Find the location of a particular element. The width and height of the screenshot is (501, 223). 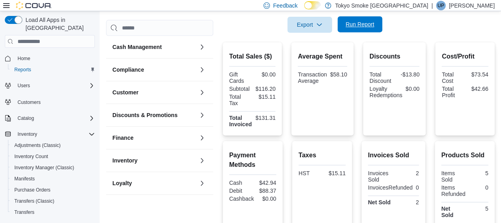

a: Manifests is located at coordinates (24, 179).